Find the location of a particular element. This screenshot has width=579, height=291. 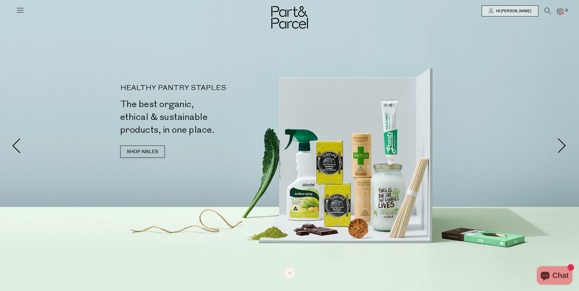

span: 0 is located at coordinates (566, 11).